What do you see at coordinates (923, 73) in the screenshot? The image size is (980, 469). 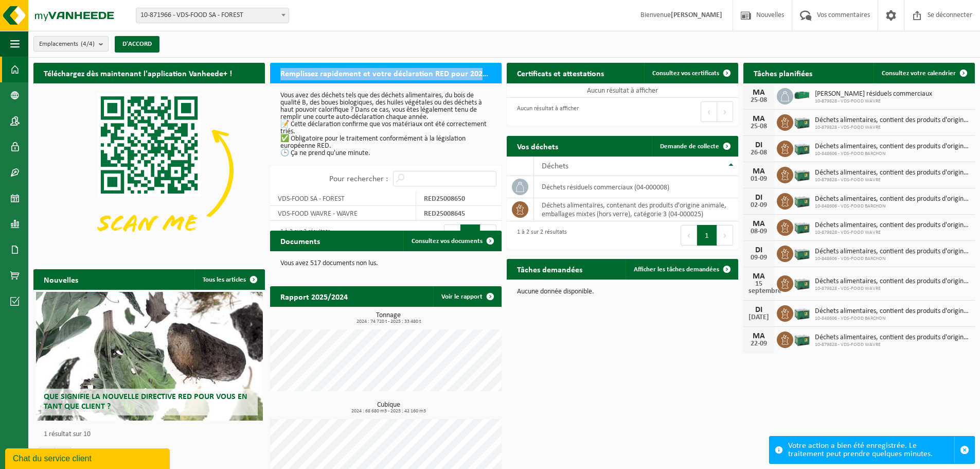 I see `a: Consultez votre calendrier` at bounding box center [923, 73].